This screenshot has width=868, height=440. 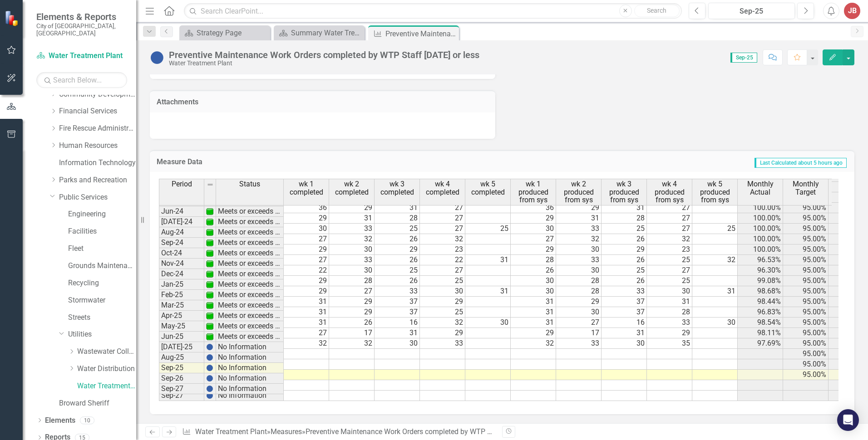 What do you see at coordinates (181, 212) in the screenshot?
I see `td: Jun-24` at bounding box center [181, 212].